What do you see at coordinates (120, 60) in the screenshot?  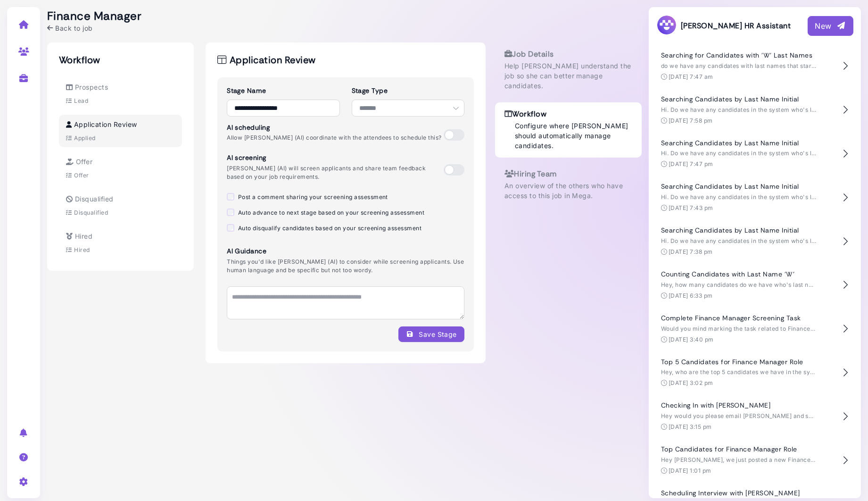 I see `h2: Workflow` at bounding box center [120, 60].